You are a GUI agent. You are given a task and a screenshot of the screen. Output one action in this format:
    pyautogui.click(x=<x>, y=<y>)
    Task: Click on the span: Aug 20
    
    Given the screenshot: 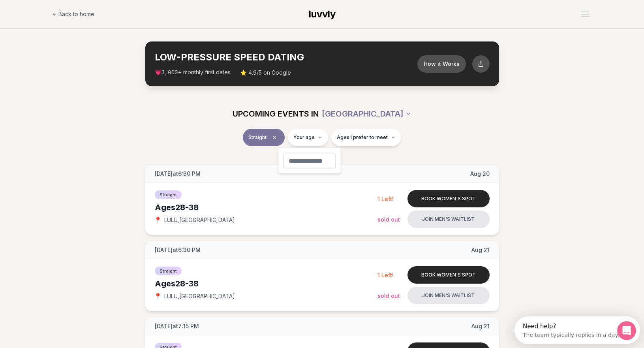 What is the action you would take?
    pyautogui.click(x=480, y=174)
    